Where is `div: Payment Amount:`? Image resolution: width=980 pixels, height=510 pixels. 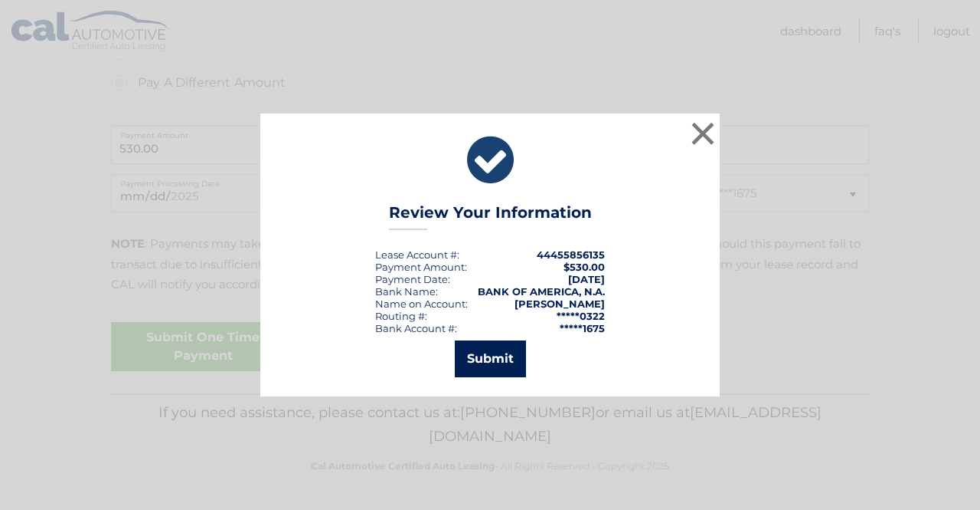
div: Payment Amount: is located at coordinates (421, 266).